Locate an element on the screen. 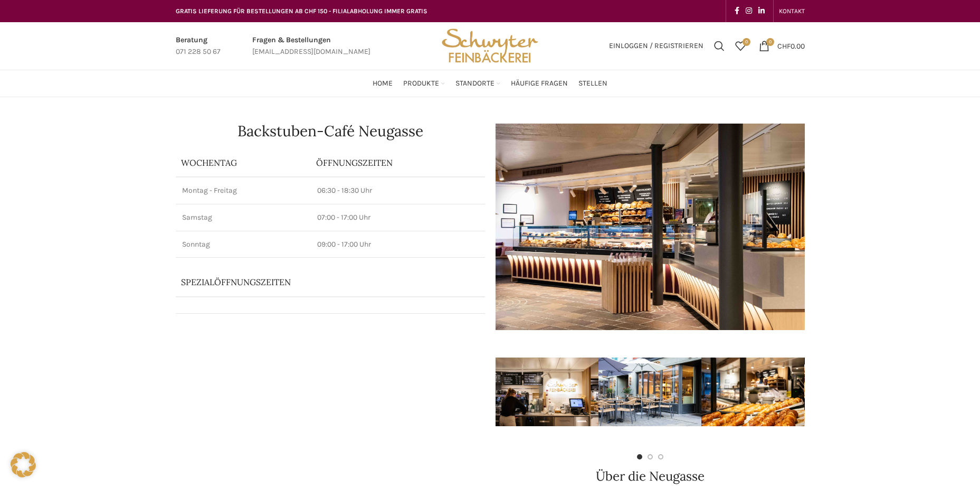 Image resolution: width=980 pixels, height=488 pixels. span: Stellen is located at coordinates (592, 83).